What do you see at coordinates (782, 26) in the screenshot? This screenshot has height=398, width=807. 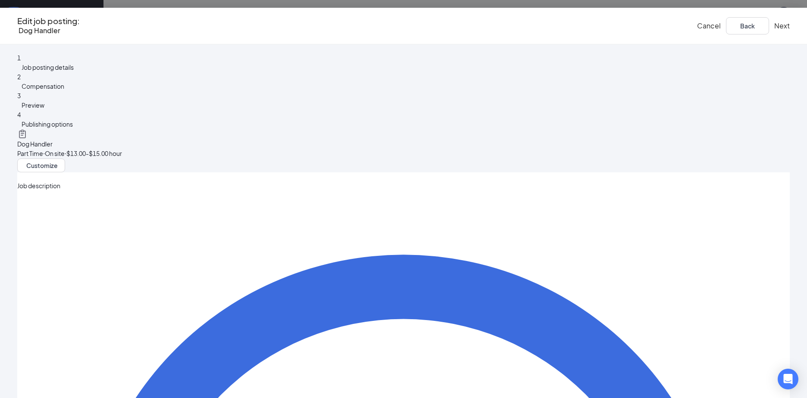 I see `button: Next` at bounding box center [782, 26].